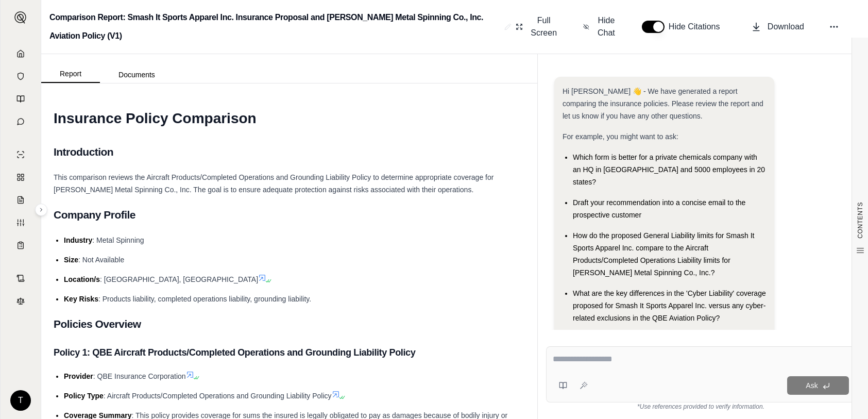 The image size is (868, 419). What do you see at coordinates (659, 209) in the screenshot?
I see `span: Draft your recommendation into a concise email to the prospective customer` at bounding box center [659, 209].